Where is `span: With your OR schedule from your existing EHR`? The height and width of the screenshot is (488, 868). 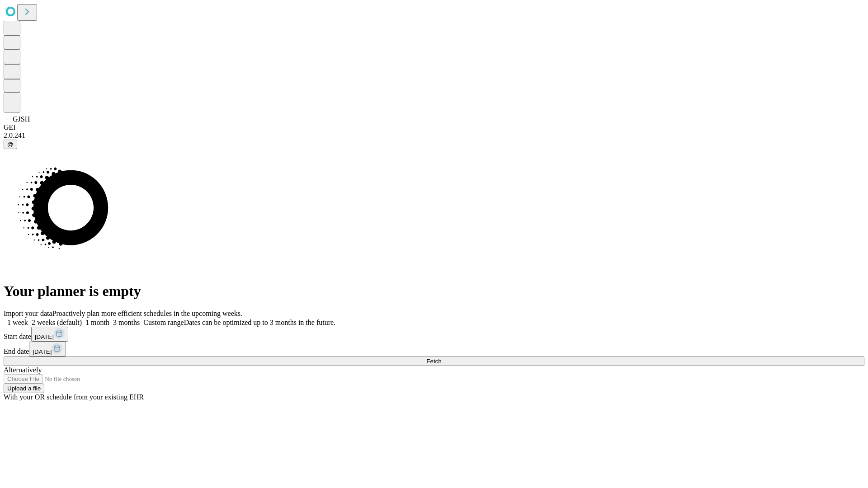
span: With your OR schedule from your existing EHR is located at coordinates (74, 397).